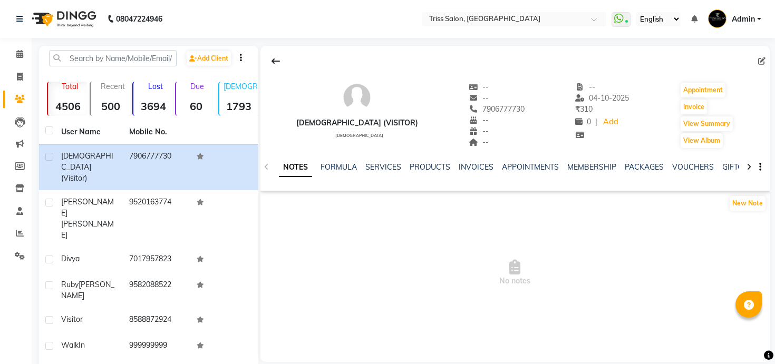 The height and width of the screenshot is (364, 775). I want to click on strong: 500, so click(110, 106).